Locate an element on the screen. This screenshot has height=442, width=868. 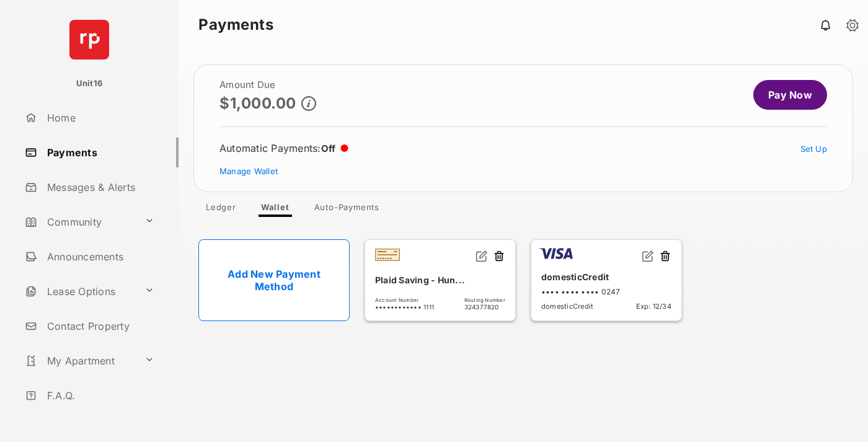
span: domesticCredit is located at coordinates (567, 306).